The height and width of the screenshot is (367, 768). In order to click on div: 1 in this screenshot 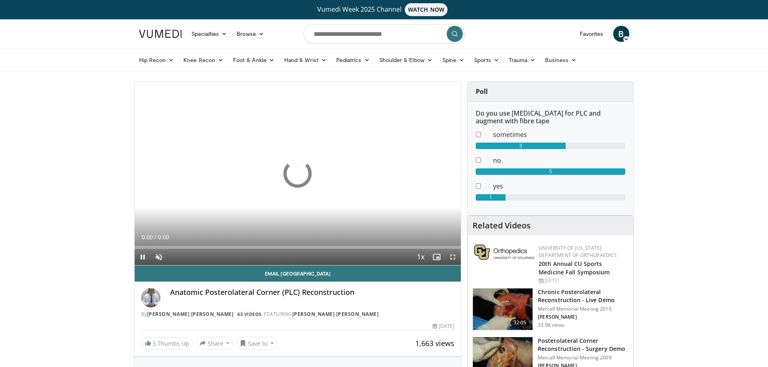, I will do `click(491, 198)`.